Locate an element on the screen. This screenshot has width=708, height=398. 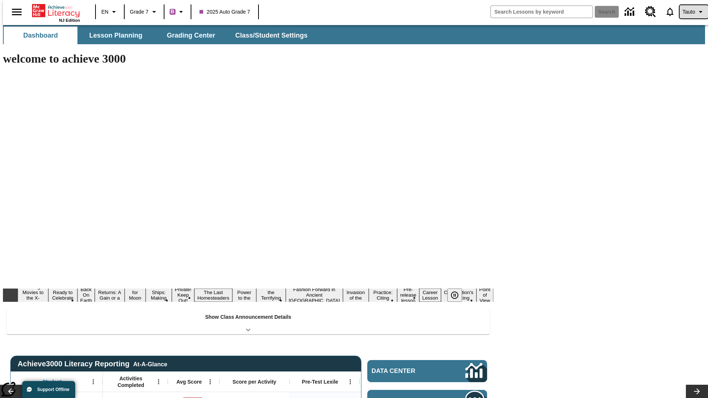
span: Grading Center is located at coordinates (191, 35).